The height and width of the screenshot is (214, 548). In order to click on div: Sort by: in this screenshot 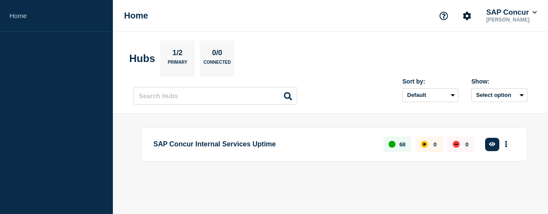, I will do `click(431, 81)`.